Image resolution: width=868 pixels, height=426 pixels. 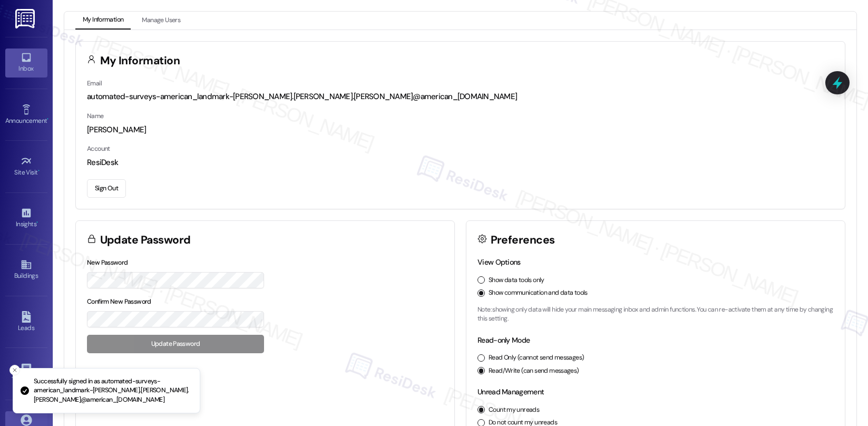 What do you see at coordinates (26, 322) in the screenshot?
I see `a: Leads` at bounding box center [26, 322].